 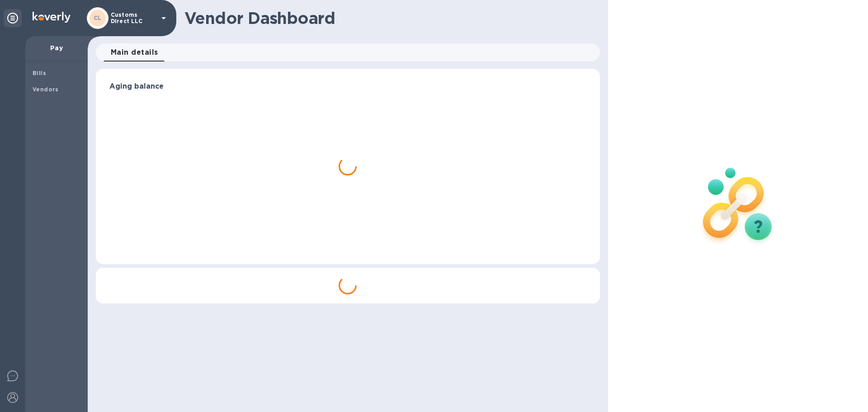 I want to click on img: Logo, so click(x=52, y=18).